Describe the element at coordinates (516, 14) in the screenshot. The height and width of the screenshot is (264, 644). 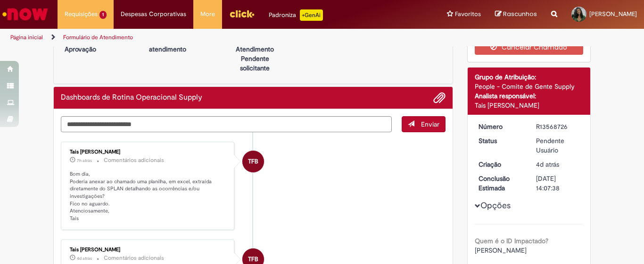
I see `a: Rascunhos` at that location.